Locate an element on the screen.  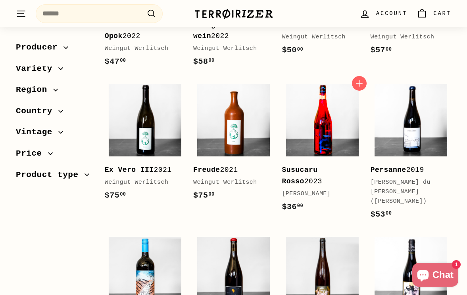
button: Vintage is located at coordinates (54, 134).